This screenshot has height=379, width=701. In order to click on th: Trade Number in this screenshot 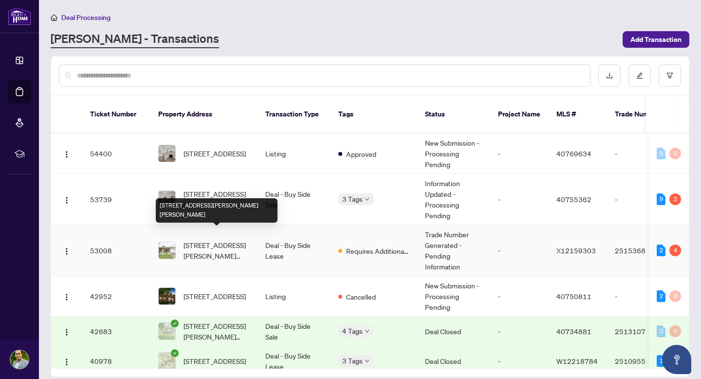, I will do `click(641, 114)`.